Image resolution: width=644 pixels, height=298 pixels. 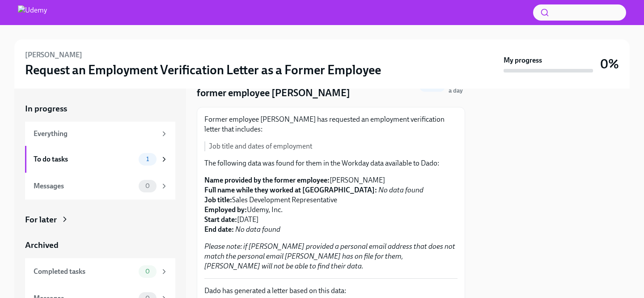 I want to click on span: 1, so click(x=148, y=159).